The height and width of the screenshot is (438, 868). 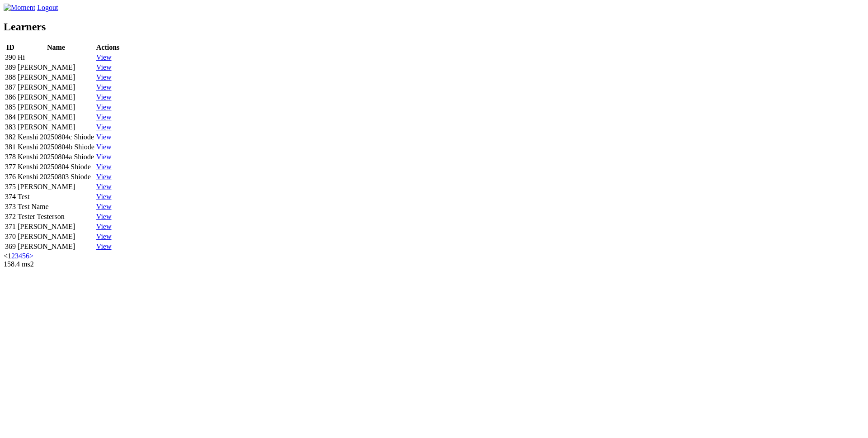 What do you see at coordinates (434, 27) in the screenshot?
I see `h2: Learners` at bounding box center [434, 27].